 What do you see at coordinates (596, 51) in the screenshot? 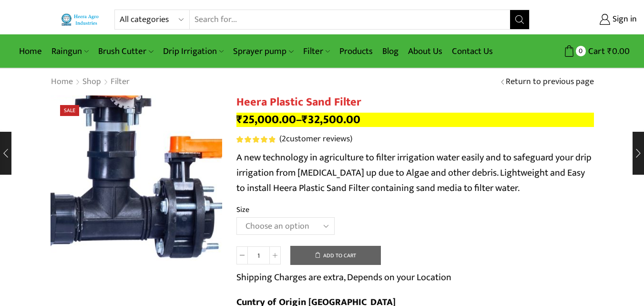
I see `span: Cart` at bounding box center [596, 51].